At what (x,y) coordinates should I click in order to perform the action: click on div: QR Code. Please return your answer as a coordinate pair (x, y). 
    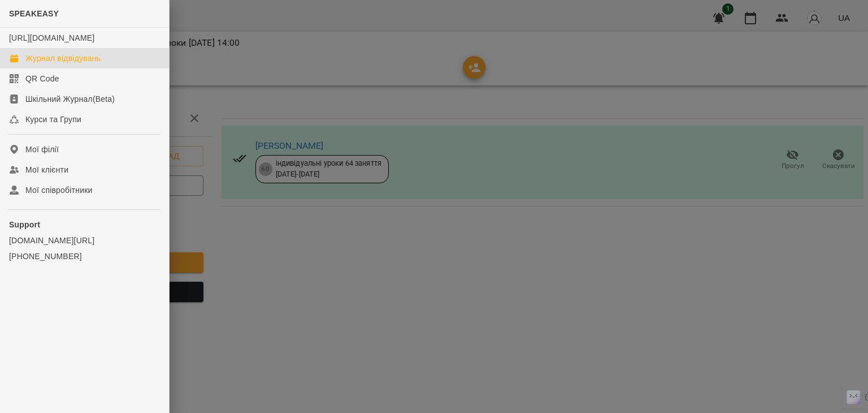
    Looking at the image, I should click on (43, 78).